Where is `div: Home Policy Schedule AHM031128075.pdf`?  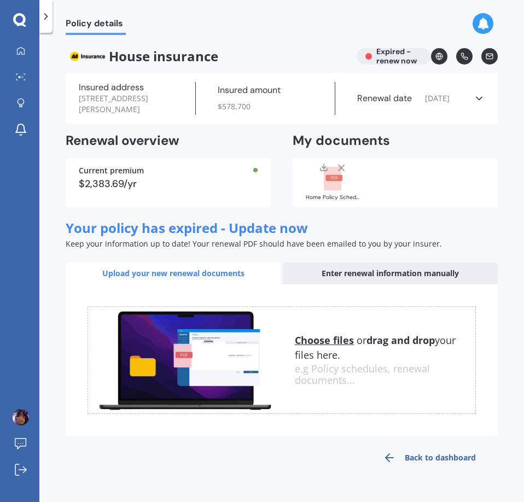
div: Home Policy Schedule AHM031128075.pdf is located at coordinates (333, 198).